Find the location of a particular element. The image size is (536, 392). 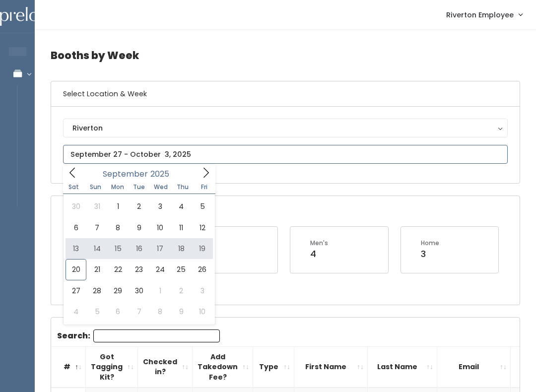

th: First Name: activate to sort column ascending is located at coordinates (331, 367).